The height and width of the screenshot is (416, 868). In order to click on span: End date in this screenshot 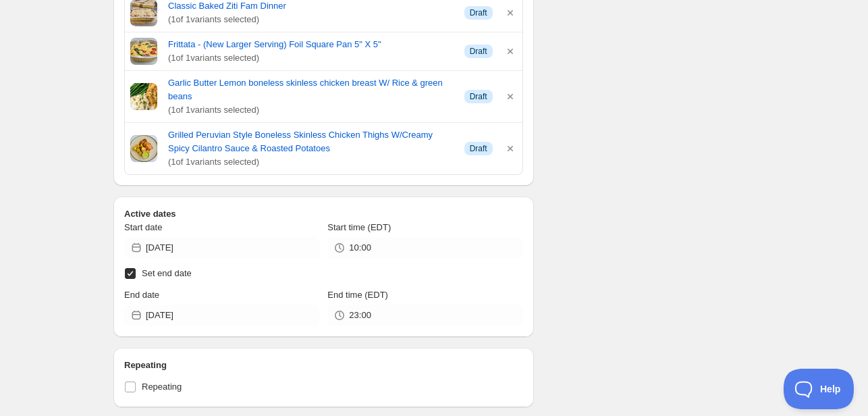, I will do `click(142, 295)`.